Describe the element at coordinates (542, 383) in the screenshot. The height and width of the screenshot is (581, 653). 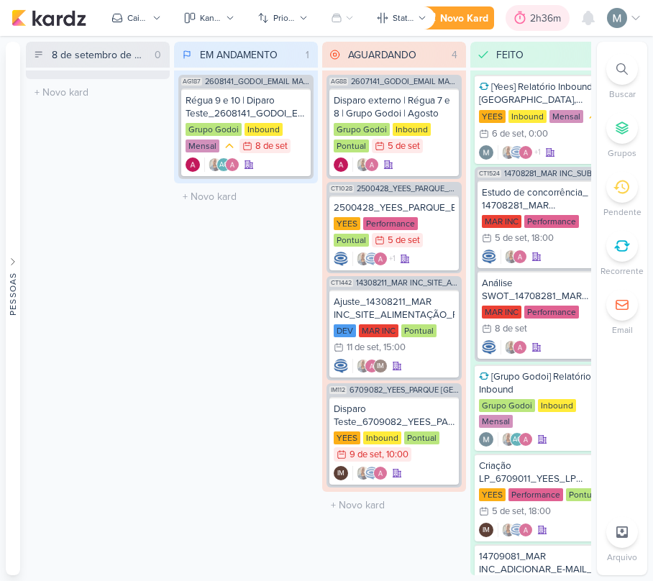
I see `div: [Grupo Godoi] Relatório Inbound` at that location.